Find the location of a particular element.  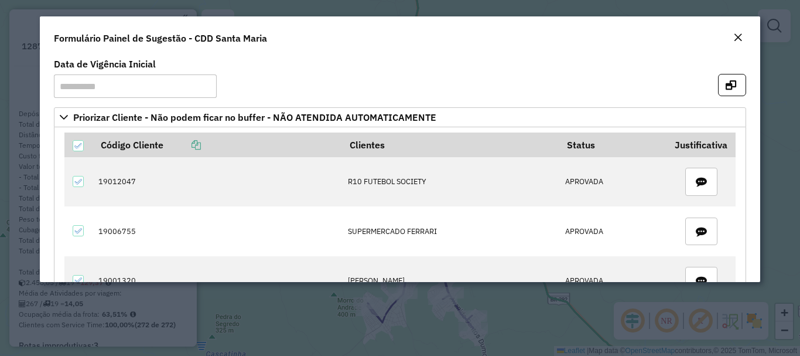

span: Priorizar Cliente - Não podem ficar no buffer - NÃO ATENDIDA AUTOMATICAMENTE is located at coordinates (255, 117).